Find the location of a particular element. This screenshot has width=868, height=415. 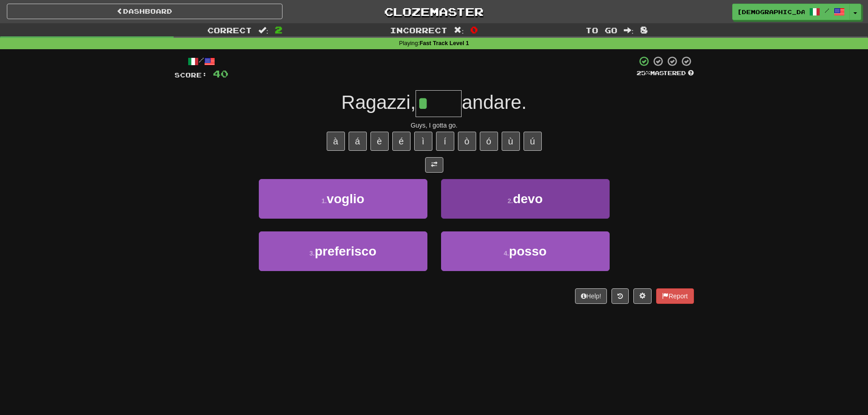

a: Dashboard is located at coordinates (145, 11).